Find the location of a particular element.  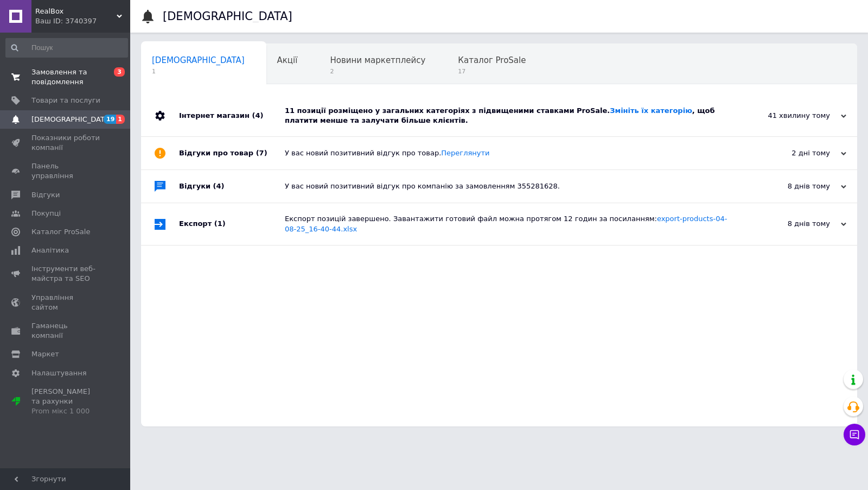

a: Переглянути is located at coordinates (465, 153).